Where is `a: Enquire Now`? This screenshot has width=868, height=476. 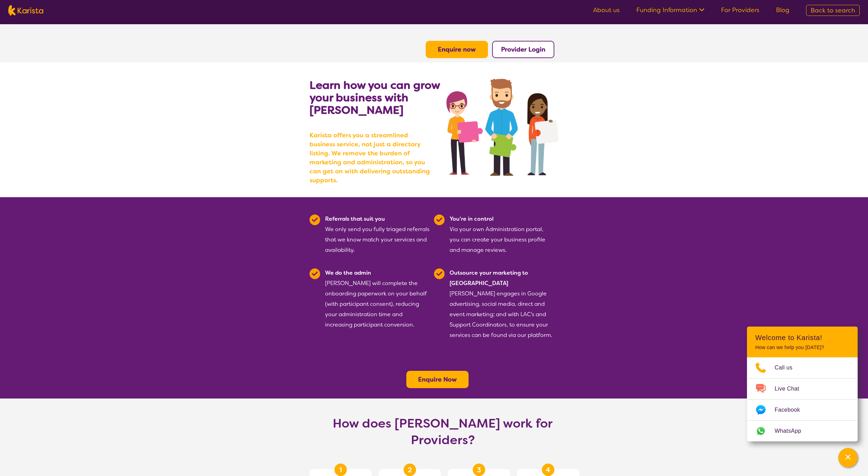
a: Enquire Now is located at coordinates (437, 379).